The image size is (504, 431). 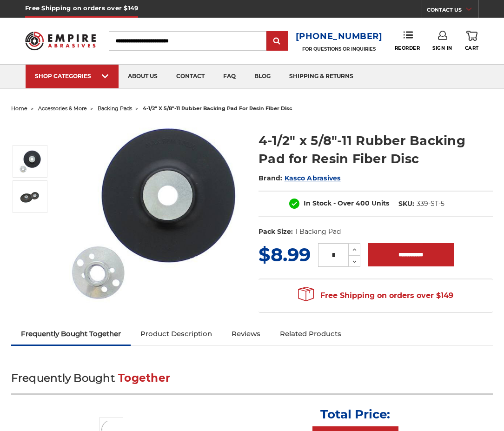 What do you see at coordinates (229, 76) in the screenshot?
I see `a: faq` at bounding box center [229, 76].